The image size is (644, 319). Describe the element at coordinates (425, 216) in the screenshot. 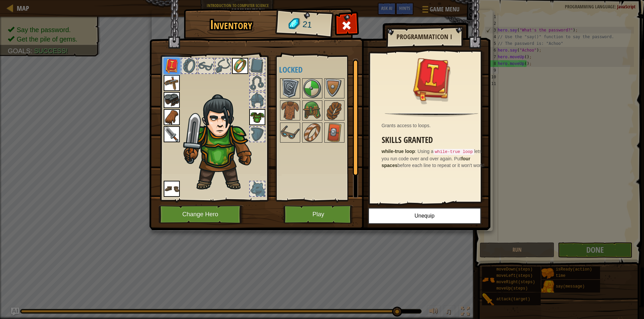

I see `button: Unequip` at that location.